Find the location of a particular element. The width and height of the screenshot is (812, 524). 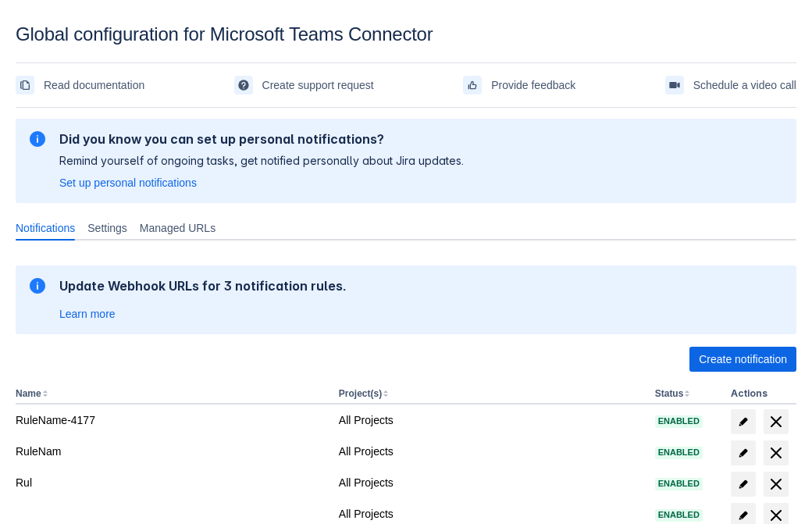

span: documentation is located at coordinates (25, 86).